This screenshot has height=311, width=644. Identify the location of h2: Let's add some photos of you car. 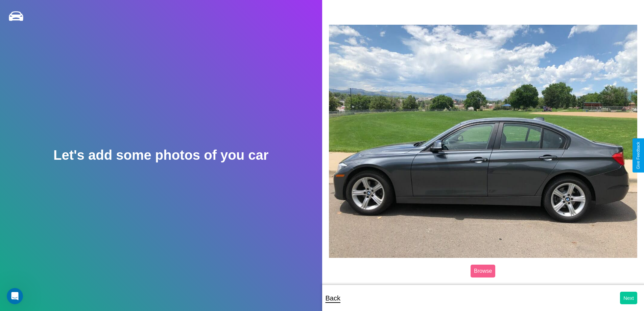
(161, 155).